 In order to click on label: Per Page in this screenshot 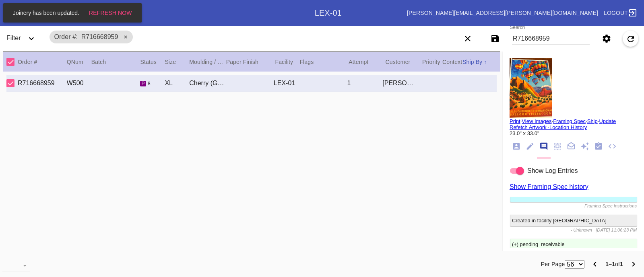, I will do `click(553, 264)`.